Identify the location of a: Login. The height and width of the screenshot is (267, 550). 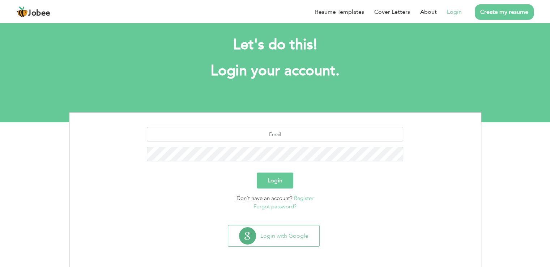
(454, 12).